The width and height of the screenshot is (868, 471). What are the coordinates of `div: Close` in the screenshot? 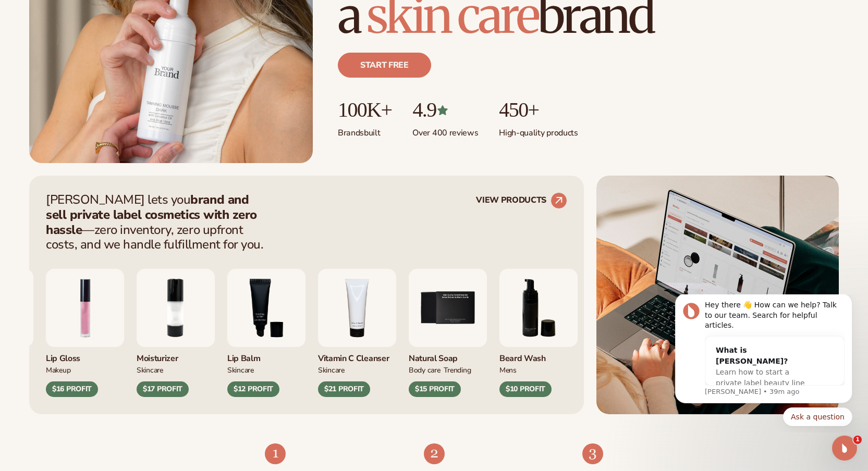 It's located at (189, 26).